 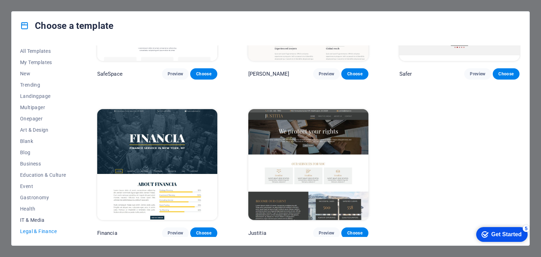 I want to click on span: All Templates, so click(x=43, y=51).